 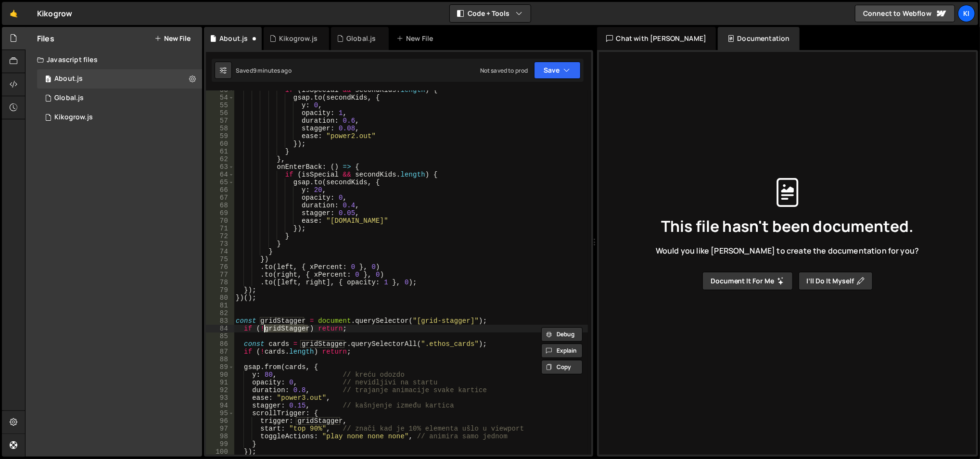 What do you see at coordinates (220, 260) in the screenshot?
I see `div: 75` at bounding box center [220, 260].